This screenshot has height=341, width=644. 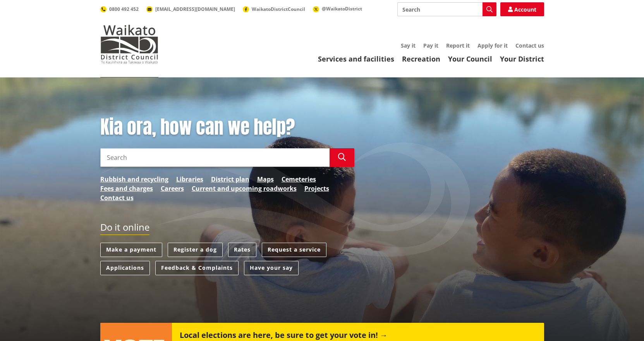 I want to click on a: Projects, so click(x=316, y=188).